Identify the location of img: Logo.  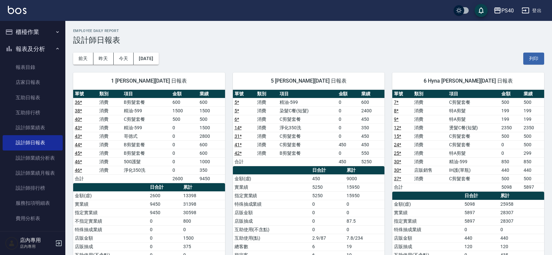
(17, 10).